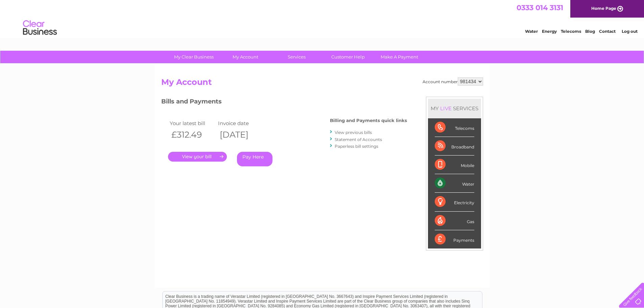 The width and height of the screenshot is (644, 308). Describe the element at coordinates (255, 159) in the screenshot. I see `a: Pay Here` at that location.